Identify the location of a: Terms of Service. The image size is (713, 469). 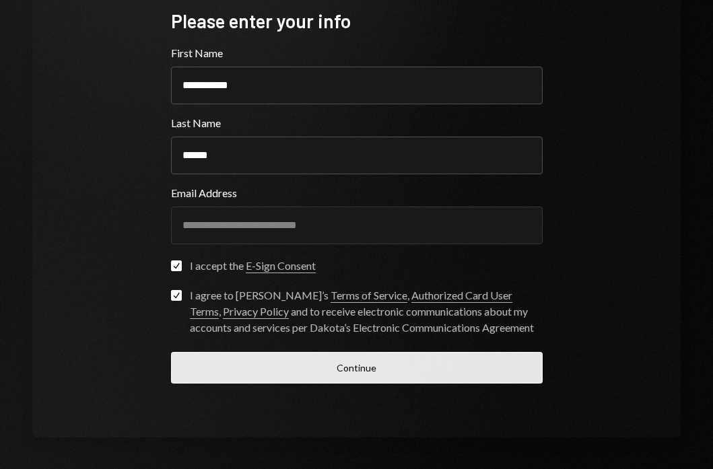
(369, 295).